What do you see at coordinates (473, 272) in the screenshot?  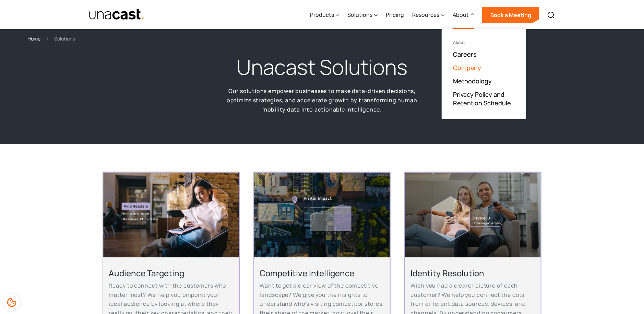 I see `h2: Identity Resolution` at bounding box center [473, 272].